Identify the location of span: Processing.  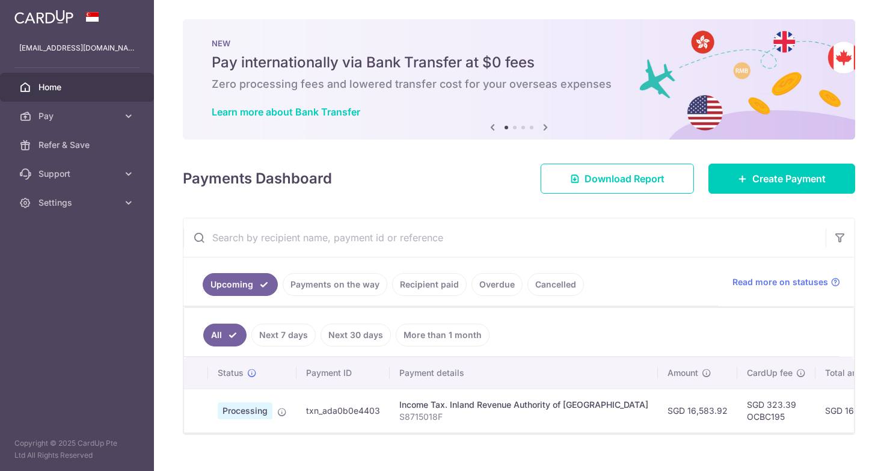
(245, 411).